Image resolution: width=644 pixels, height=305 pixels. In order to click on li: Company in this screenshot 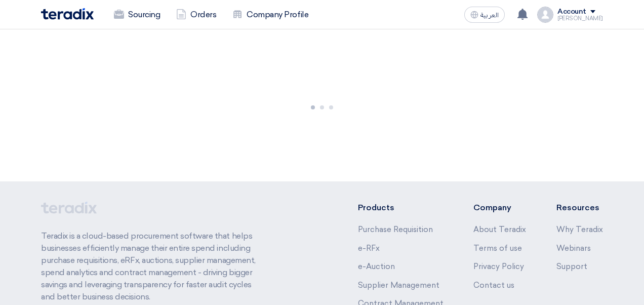, I will do `click(500, 208)`.